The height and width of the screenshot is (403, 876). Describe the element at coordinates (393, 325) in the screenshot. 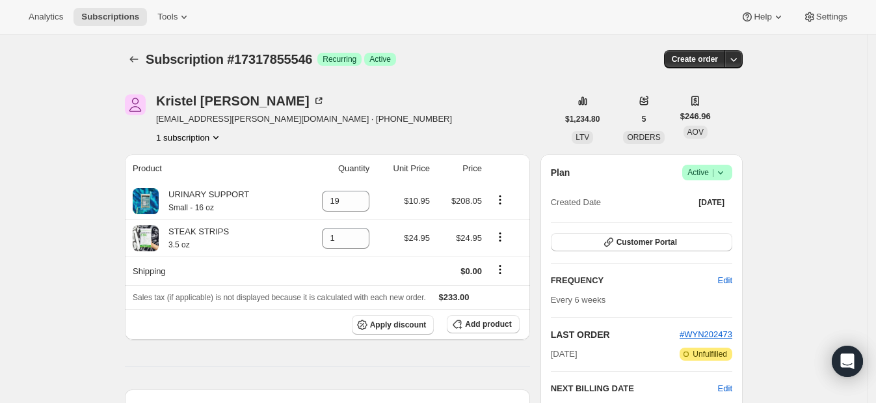

I see `button: Apply discount` at that location.